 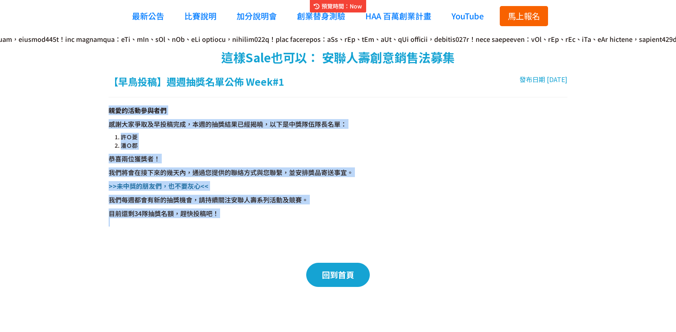 I want to click on a: 加分說明會, so click(x=257, y=16).